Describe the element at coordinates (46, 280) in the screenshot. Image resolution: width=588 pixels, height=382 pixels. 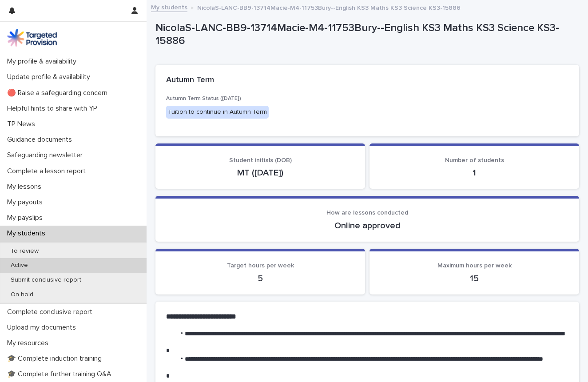
I see `p: Submit conclusive report` at that location.